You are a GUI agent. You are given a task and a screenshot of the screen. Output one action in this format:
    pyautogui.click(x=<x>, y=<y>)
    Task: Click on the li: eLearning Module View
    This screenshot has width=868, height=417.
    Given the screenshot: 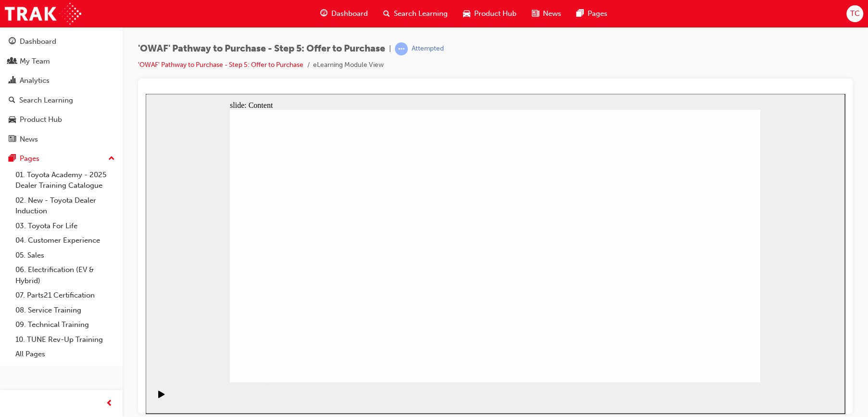 What is the action you would take?
    pyautogui.click(x=348, y=65)
    